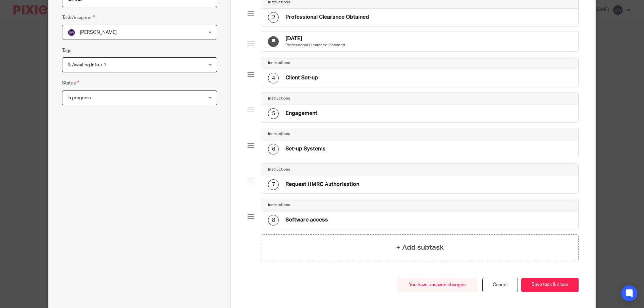 This screenshot has height=308, width=644. What do you see at coordinates (315, 45) in the screenshot?
I see `p: Professional Clearance Obtained` at bounding box center [315, 45].